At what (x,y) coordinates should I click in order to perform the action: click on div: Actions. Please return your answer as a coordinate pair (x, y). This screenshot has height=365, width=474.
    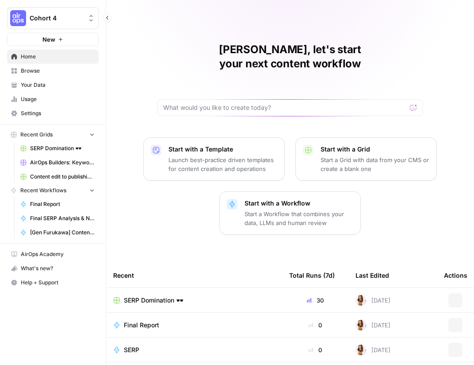
    Looking at the image, I should click on (456, 275).